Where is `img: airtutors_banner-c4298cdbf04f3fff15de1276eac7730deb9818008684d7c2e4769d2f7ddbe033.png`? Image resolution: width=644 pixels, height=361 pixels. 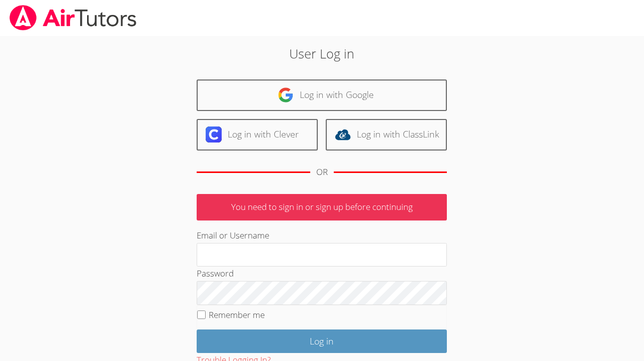
img: airtutors_banner-c4298cdbf04f3fff15de1276eac7730deb9818008684d7c2e4769d2f7ddbe033.png is located at coordinates (73, 17).